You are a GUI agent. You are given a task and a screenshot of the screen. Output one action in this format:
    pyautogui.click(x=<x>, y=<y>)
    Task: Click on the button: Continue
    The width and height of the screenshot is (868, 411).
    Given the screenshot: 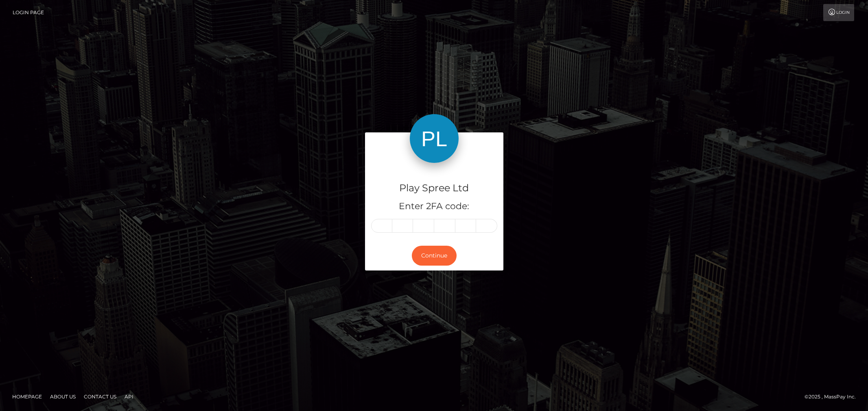 What is the action you would take?
    pyautogui.click(x=434, y=256)
    